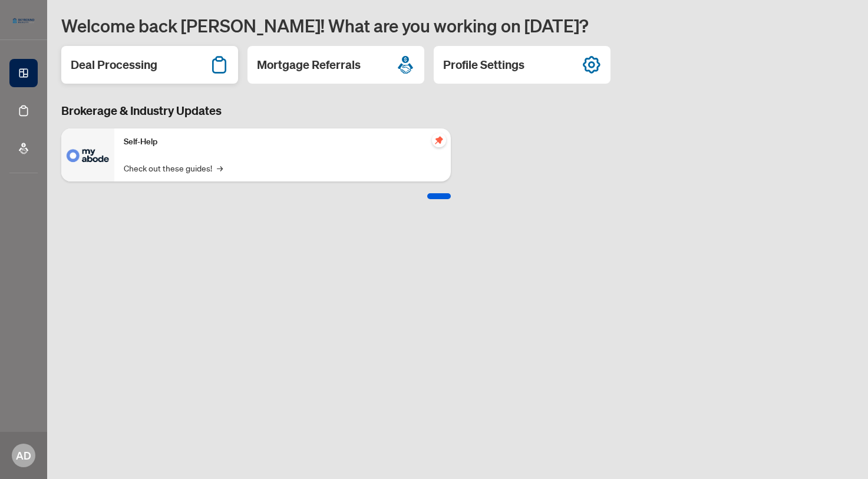  What do you see at coordinates (173, 168) in the screenshot?
I see `a: Check out these guides!→` at bounding box center [173, 168].